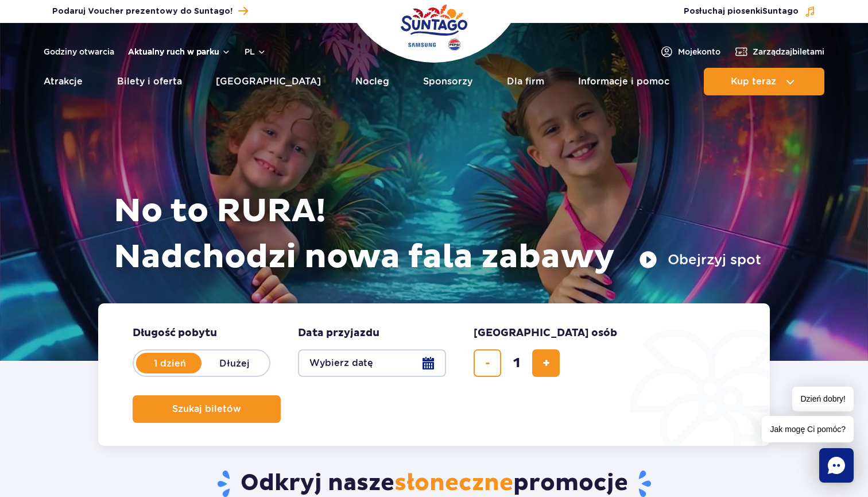 This screenshot has height=497, width=868. Describe the element at coordinates (207, 409) in the screenshot. I see `button: Szukaj biletów` at that location.